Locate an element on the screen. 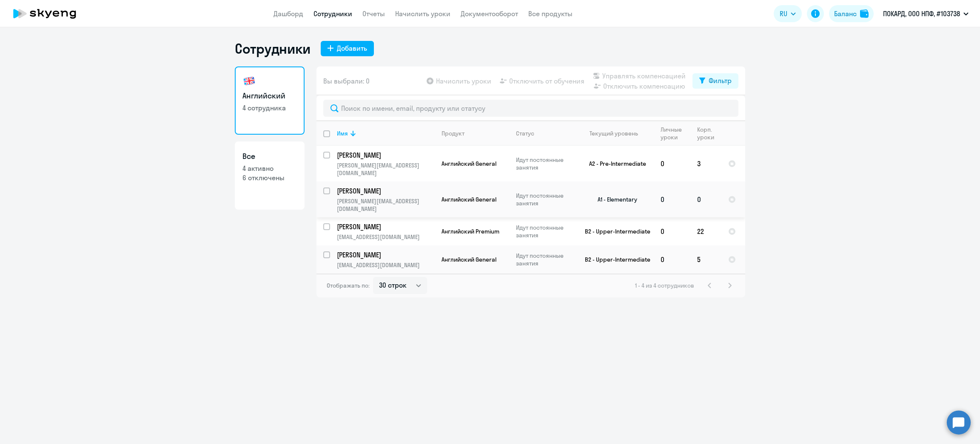 The image size is (980, 444). span: Отображать по: is located at coordinates (348, 285).